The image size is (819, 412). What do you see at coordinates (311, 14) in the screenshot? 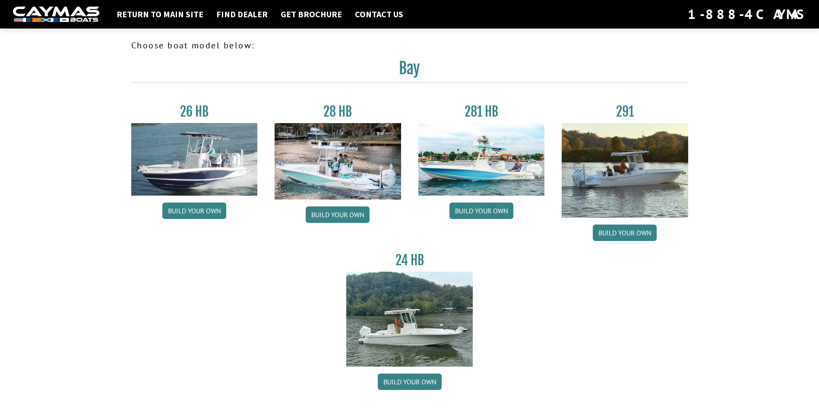
I see `a: Get Brochure` at bounding box center [311, 14].